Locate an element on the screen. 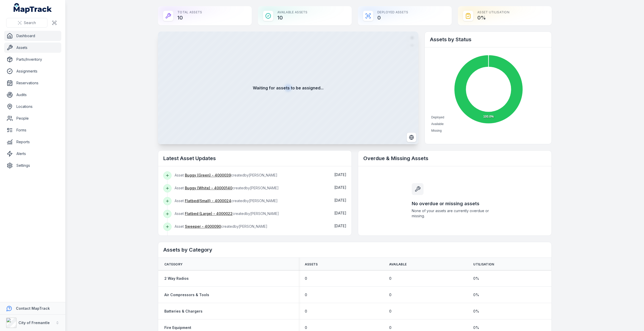 Image resolution: width=644 pixels, height=331 pixels. a: Fire Equipment is located at coordinates (178, 328).